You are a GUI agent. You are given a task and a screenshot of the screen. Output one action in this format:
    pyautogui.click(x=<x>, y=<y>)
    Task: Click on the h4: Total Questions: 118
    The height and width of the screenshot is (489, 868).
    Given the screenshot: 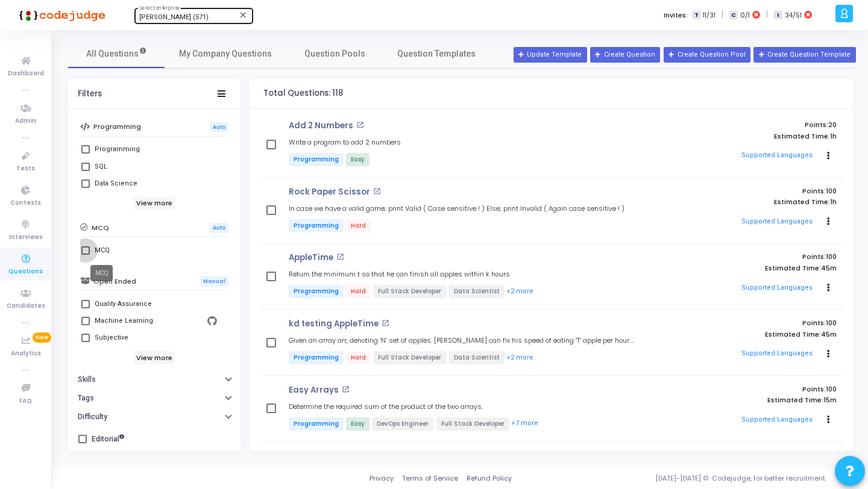 What is the action you would take?
    pyautogui.click(x=303, y=93)
    